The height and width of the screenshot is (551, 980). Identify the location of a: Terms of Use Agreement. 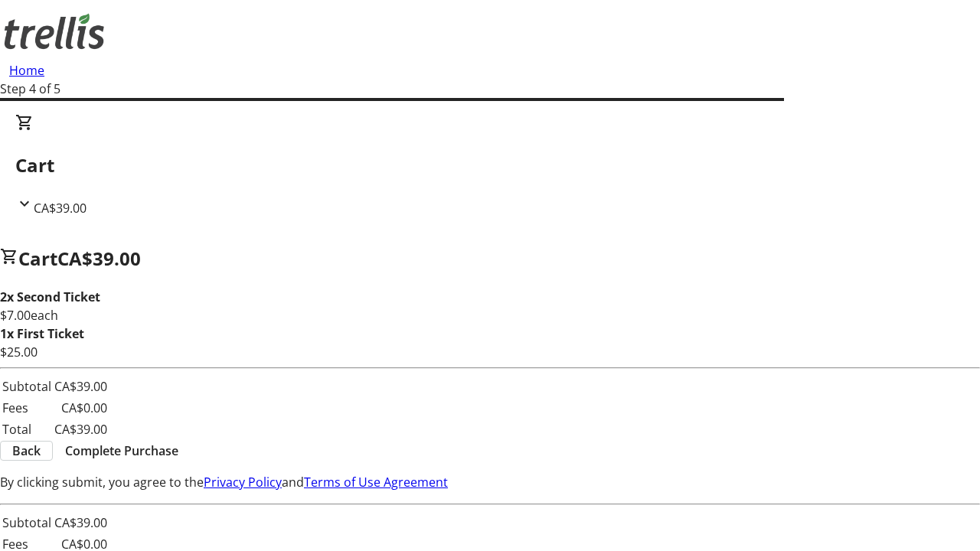
(376, 482).